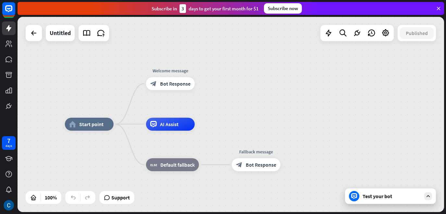 The height and width of the screenshot is (214, 446). Describe the element at coordinates (283, 8) in the screenshot. I see `div: Subscribe now` at that location.